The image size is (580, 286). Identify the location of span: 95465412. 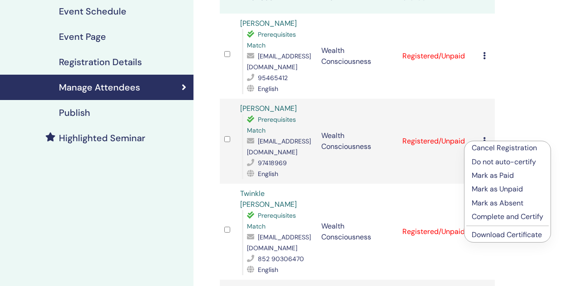
(273, 78).